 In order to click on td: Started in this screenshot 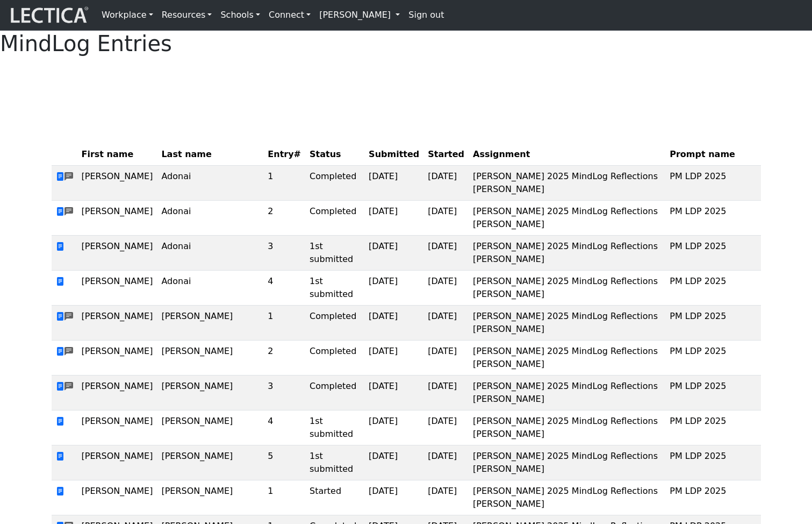, I will do `click(334, 498)`.